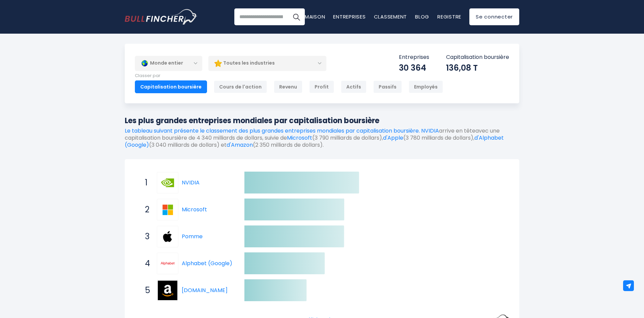 Image resolution: width=644 pixels, height=318 pixels. I want to click on a: Amazon.com, so click(169, 290).